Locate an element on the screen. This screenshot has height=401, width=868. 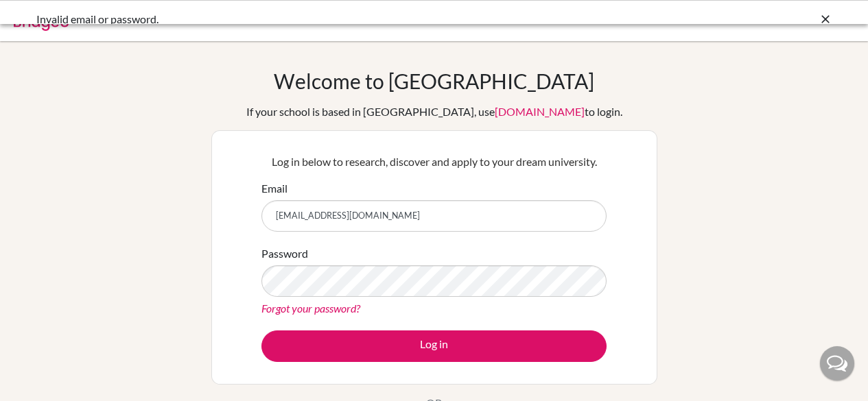
label: Password is located at coordinates (285, 254).